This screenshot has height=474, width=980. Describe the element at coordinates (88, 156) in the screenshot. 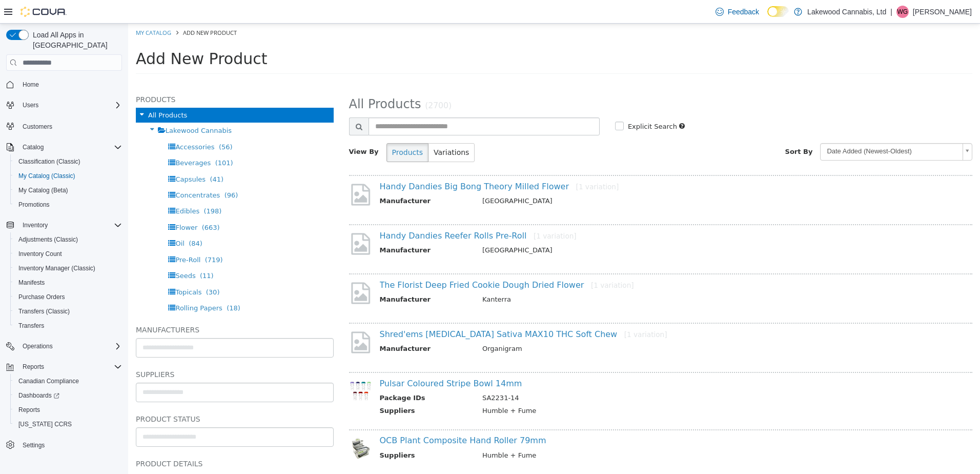

I see `span: (41)` at that location.